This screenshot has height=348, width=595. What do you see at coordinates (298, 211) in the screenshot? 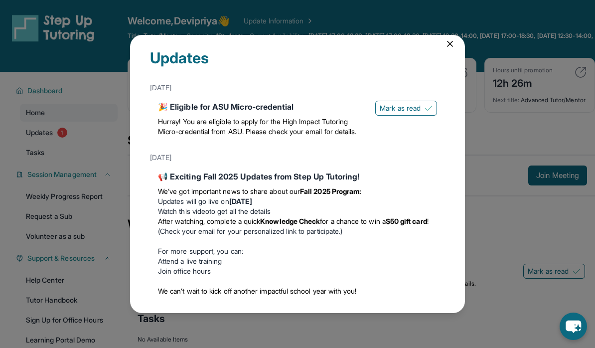
I see `li: to get all the details` at bounding box center [298, 211].